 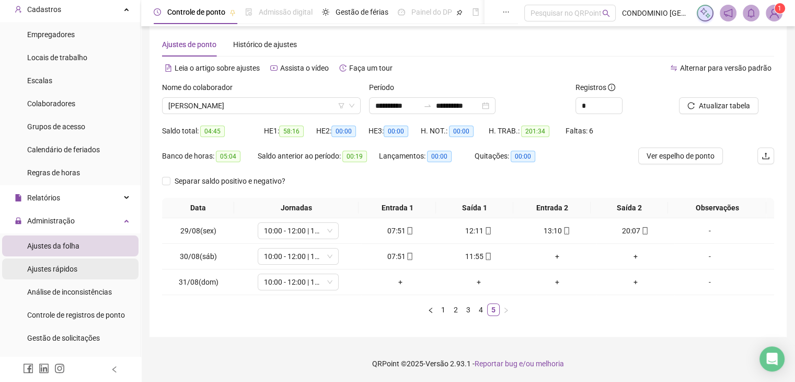 I want to click on div: Lançamentos:, so click(x=427, y=156).